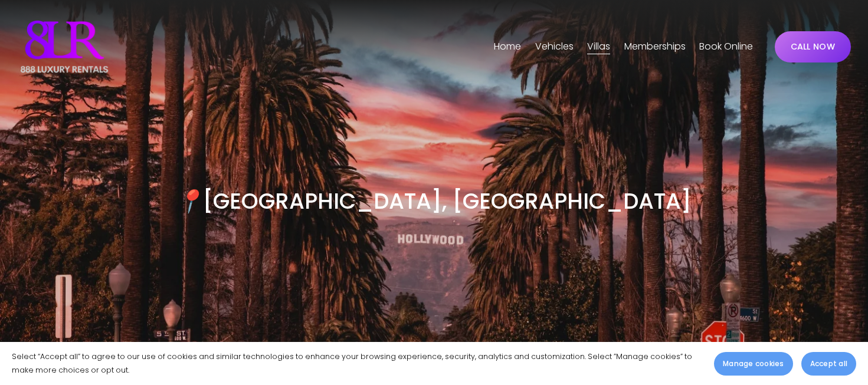 Image resolution: width=868 pixels, height=385 pixels. Describe the element at coordinates (64, 46) in the screenshot. I see `a: Luxury Car &amp; Home Rentals For Every Occasion` at that location.